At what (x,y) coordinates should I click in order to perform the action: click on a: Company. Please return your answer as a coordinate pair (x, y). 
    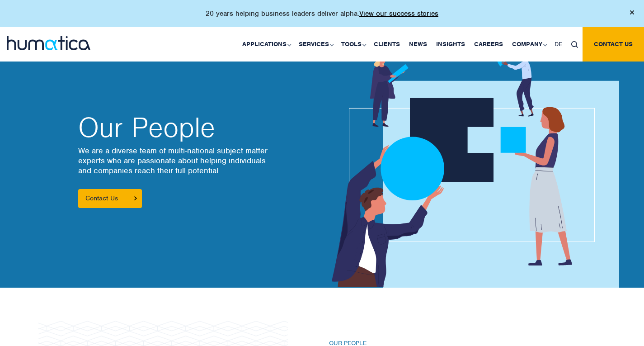
    Looking at the image, I should click on (529, 45).